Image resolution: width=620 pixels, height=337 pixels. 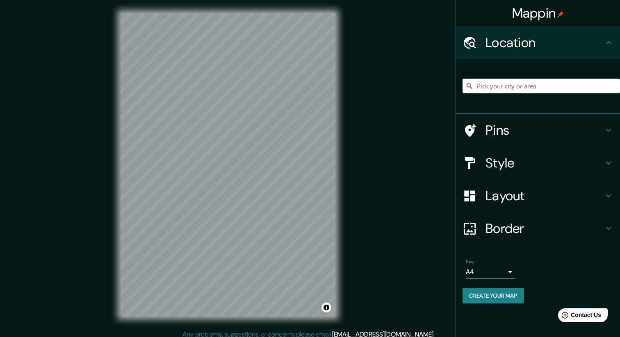 I want to click on h4: Border, so click(x=544, y=229).